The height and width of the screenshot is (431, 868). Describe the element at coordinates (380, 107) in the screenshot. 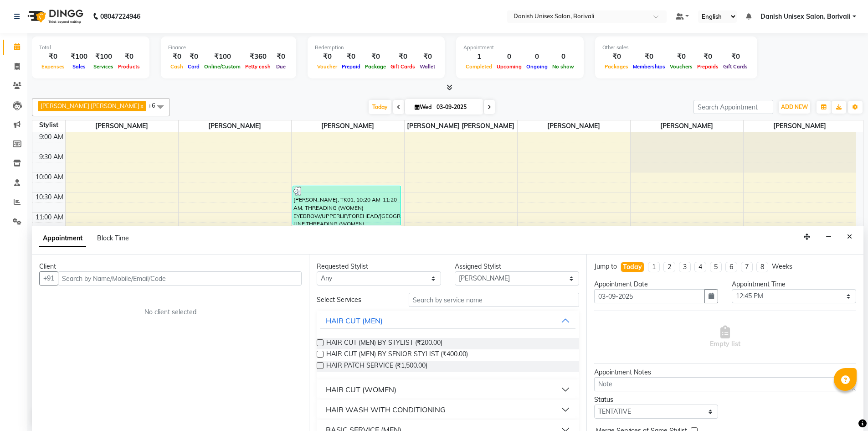

I see `span: Today` at that location.